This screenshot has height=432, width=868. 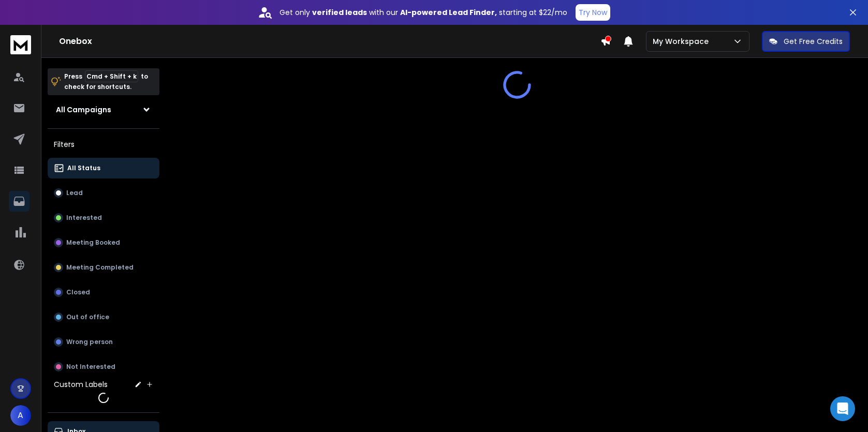 What do you see at coordinates (20, 416) in the screenshot?
I see `button: A` at bounding box center [20, 416].